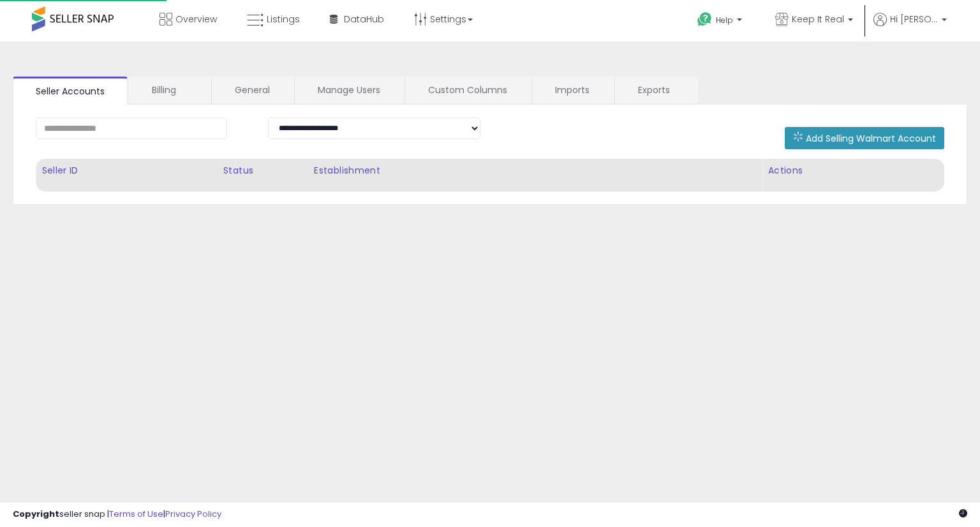 Image resolution: width=980 pixels, height=527 pixels. What do you see at coordinates (818, 19) in the screenshot?
I see `span: Keep It Real` at bounding box center [818, 19].